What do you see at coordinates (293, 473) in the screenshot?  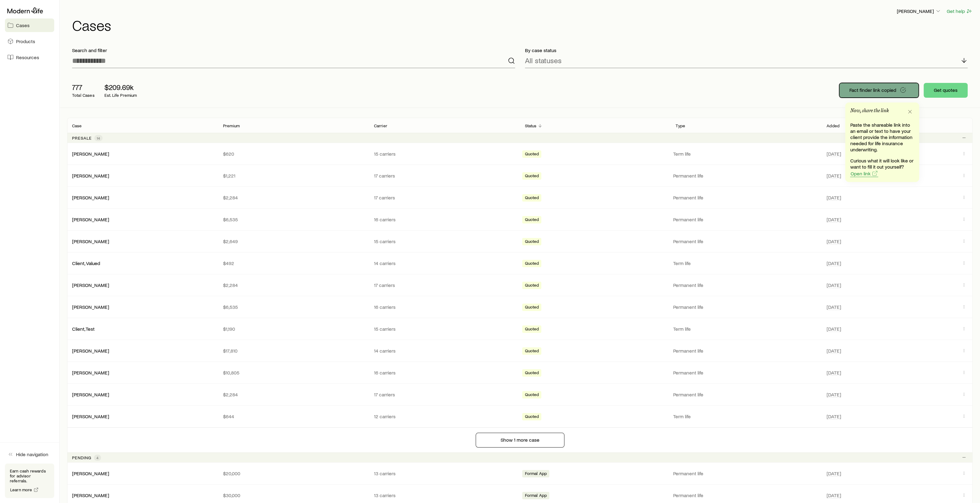 I see `p: $20,000` at bounding box center [293, 473].